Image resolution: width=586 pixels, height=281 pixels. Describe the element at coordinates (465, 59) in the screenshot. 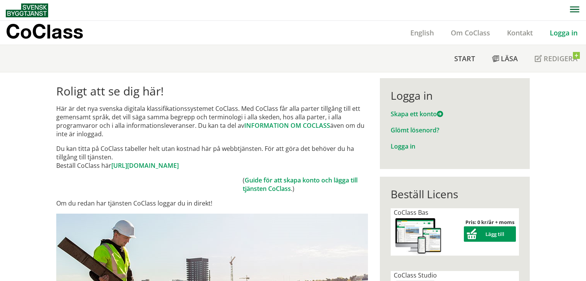

I see `a: Start` at that location.